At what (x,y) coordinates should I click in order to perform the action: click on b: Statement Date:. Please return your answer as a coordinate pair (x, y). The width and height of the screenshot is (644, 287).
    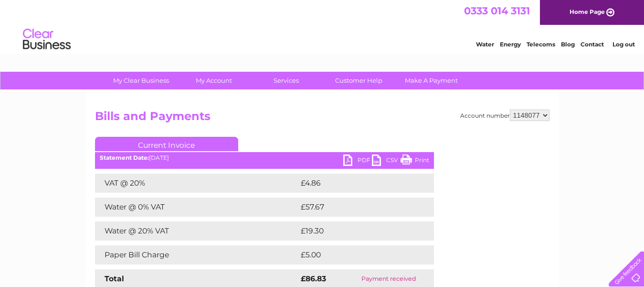
    Looking at the image, I should click on (124, 158).